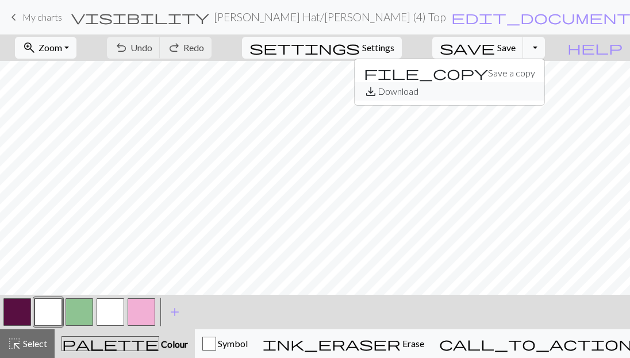 The image size is (630, 358). Describe the element at coordinates (305, 48) in the screenshot. I see `span: settings` at that location.